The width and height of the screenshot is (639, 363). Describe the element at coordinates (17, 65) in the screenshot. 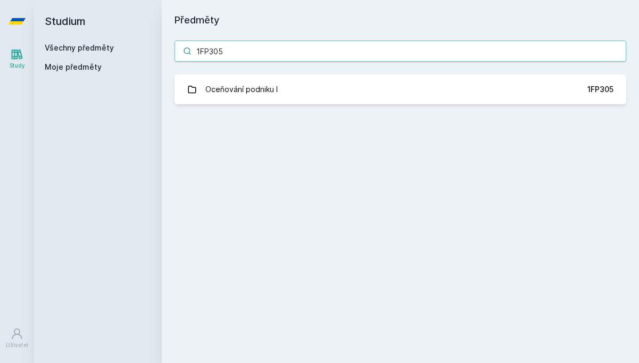

I see `div: Study` at that location.